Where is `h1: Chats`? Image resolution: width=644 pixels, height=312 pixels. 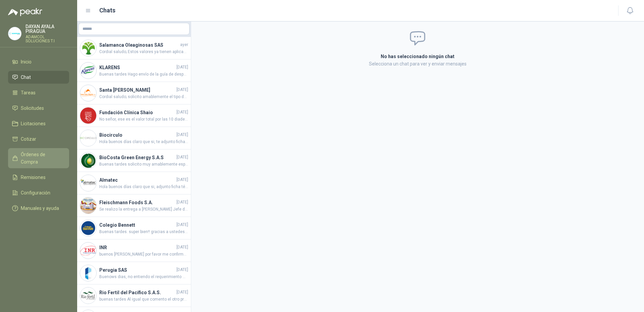 h1: Chats is located at coordinates (107, 10).